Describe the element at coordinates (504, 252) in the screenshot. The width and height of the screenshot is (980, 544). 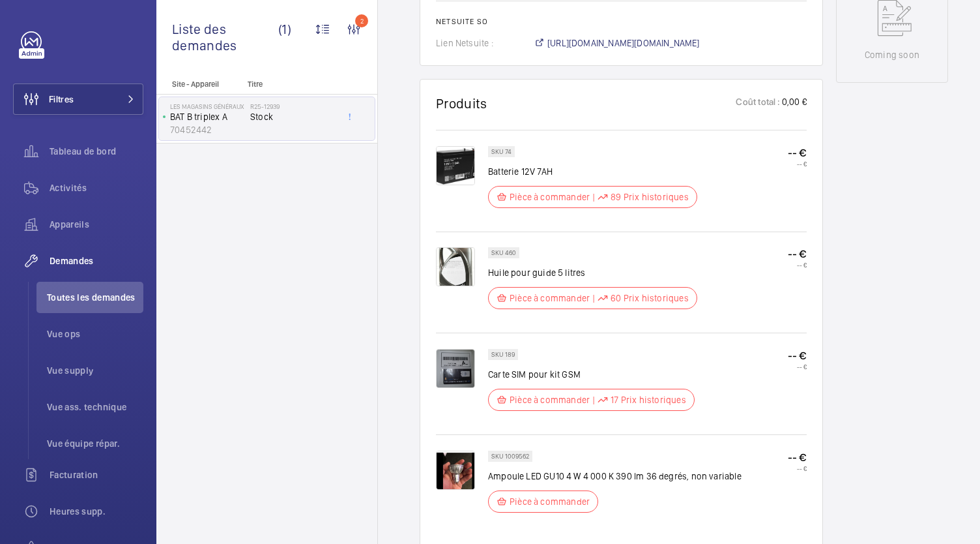
I see `p: SKU 460` at that location.